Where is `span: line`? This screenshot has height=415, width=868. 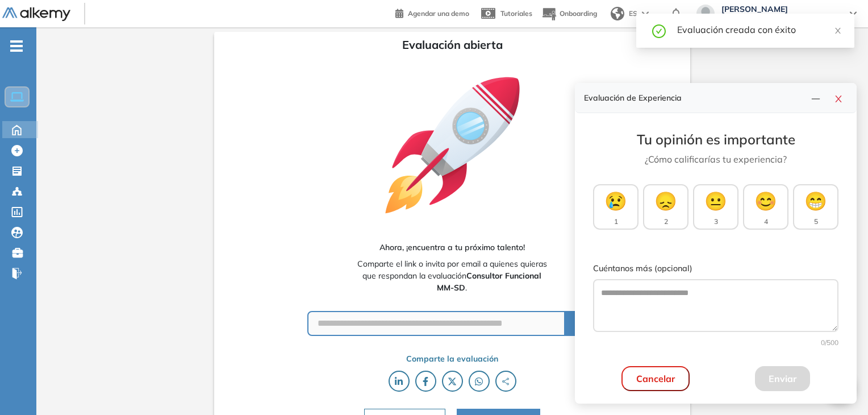 span: line is located at coordinates (816, 98).